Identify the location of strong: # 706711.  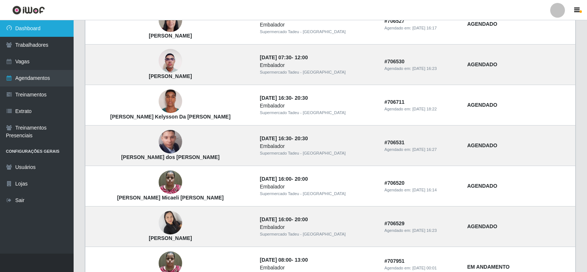
(394, 102).